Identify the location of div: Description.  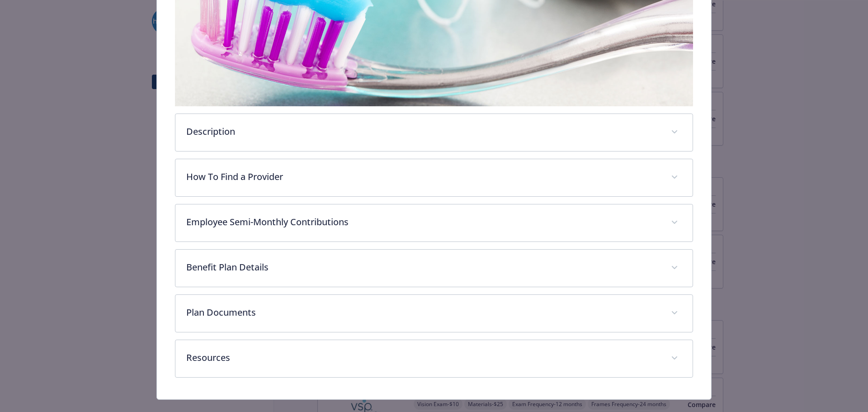
(434, 132).